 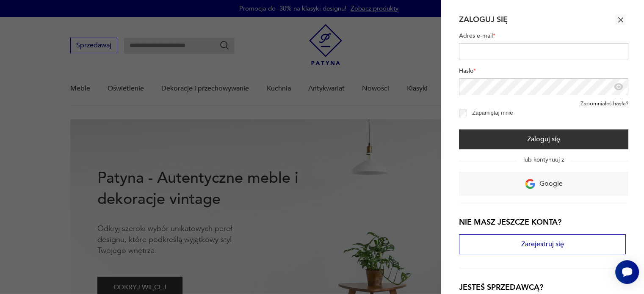 I want to click on h3: Nie masz jeszcze konta?, so click(x=542, y=222).